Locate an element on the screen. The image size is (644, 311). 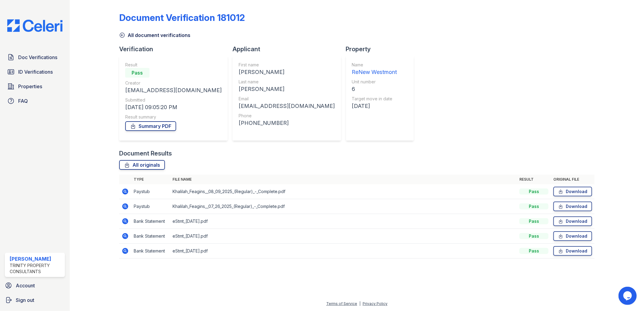
div: Phone is located at coordinates (287, 116).